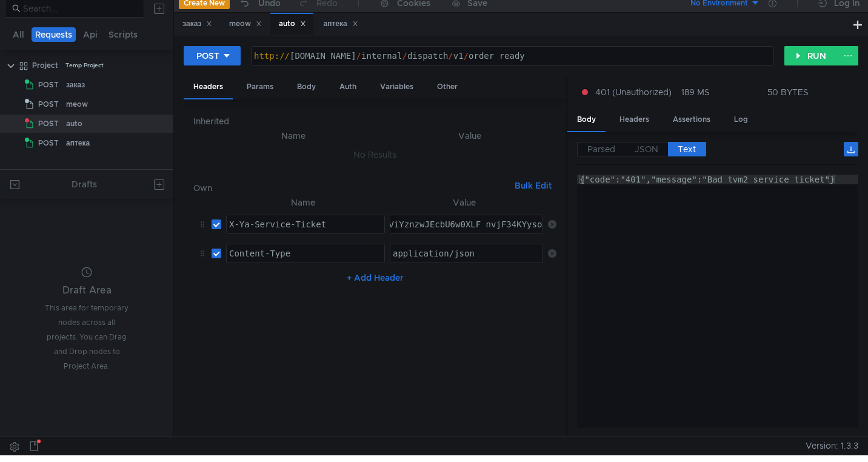  Describe the element at coordinates (208, 56) in the screenshot. I see `div: POST` at that location.